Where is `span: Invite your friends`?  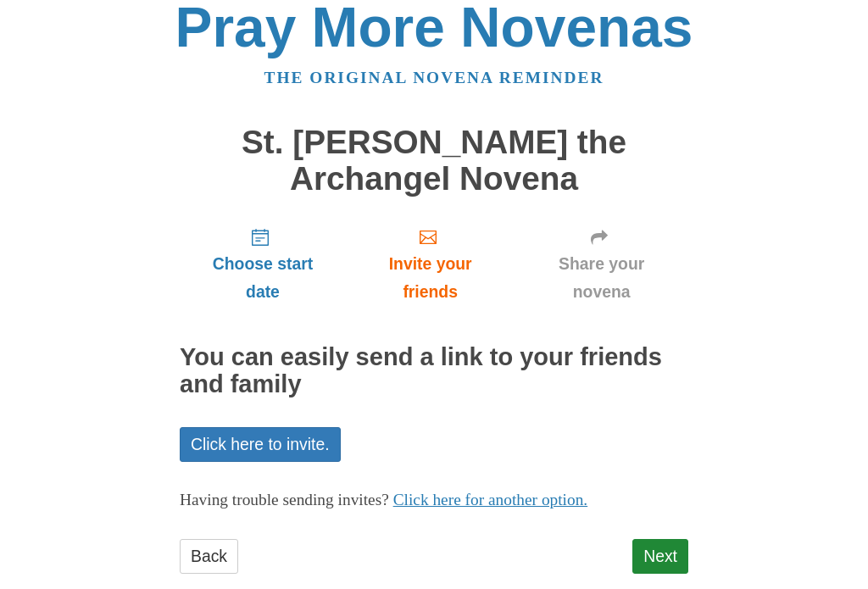
span: Invite your friends is located at coordinates (430, 279).